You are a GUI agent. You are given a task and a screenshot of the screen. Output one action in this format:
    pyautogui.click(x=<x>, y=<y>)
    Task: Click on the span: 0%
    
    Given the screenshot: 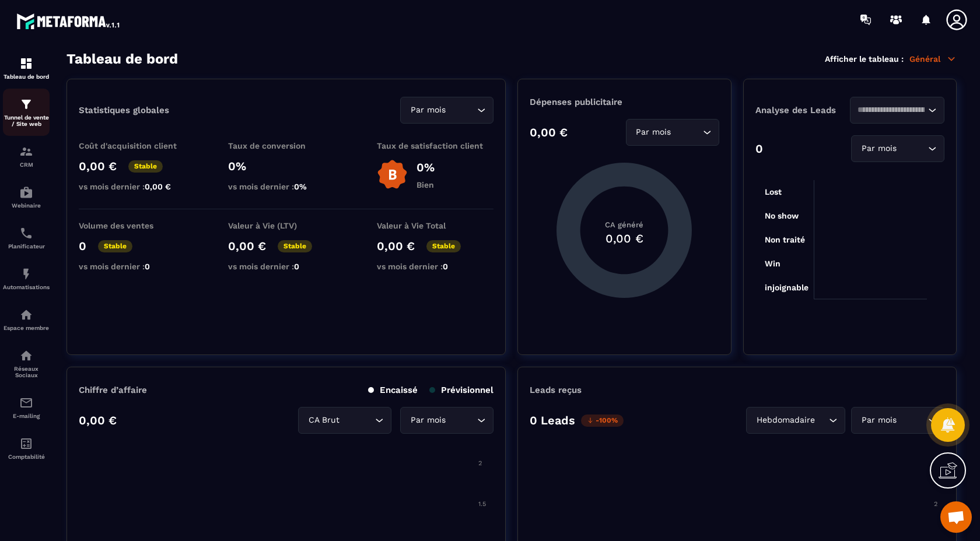 What is the action you would take?
    pyautogui.click(x=300, y=187)
    